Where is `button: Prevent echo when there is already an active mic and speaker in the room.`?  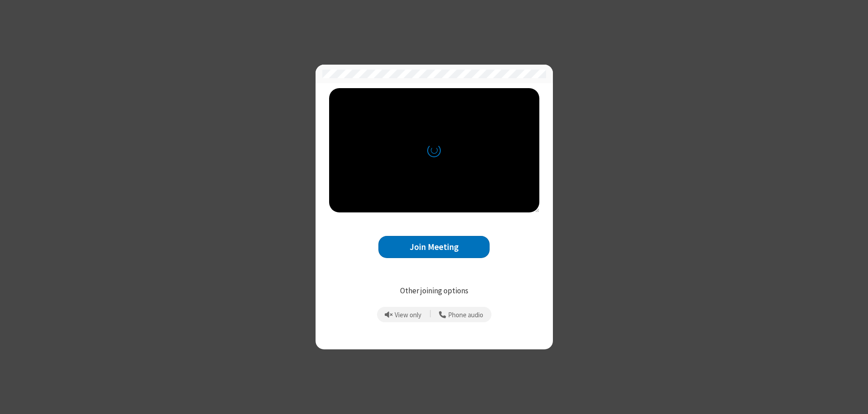
button: Prevent echo when there is already an active mic and speaker in the room. is located at coordinates (403, 315).